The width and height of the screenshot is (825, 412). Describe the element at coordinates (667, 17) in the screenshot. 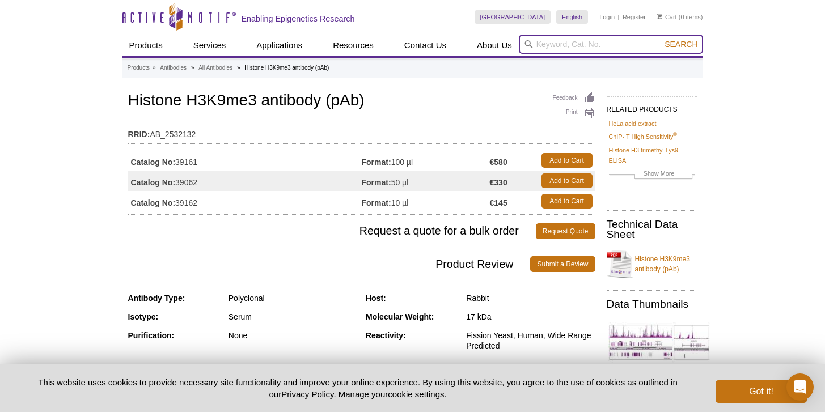

I see `a: Cart` at that location.